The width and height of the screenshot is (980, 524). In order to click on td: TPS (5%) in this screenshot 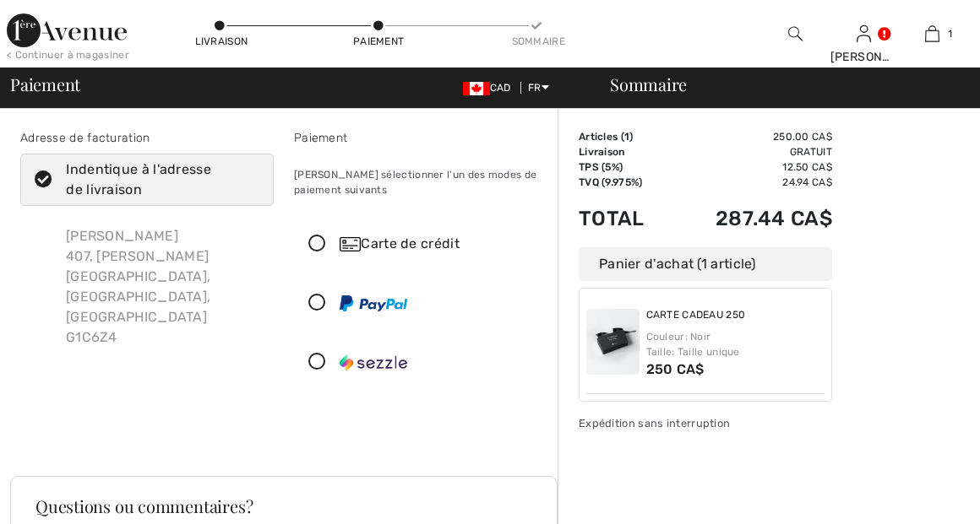, I will do `click(624, 168)`.